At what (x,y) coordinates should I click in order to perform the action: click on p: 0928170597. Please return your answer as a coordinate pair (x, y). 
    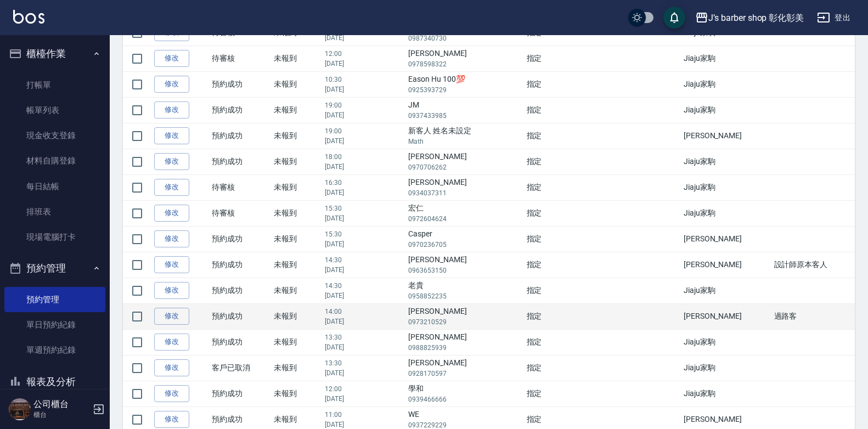
    Looking at the image, I should click on (464, 374).